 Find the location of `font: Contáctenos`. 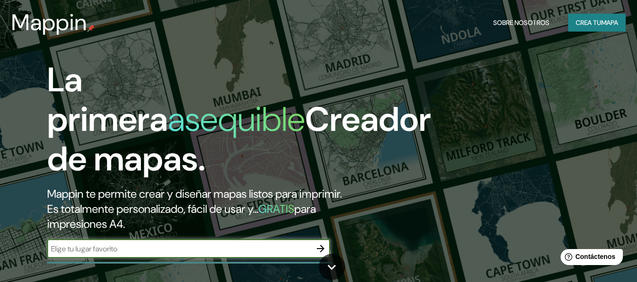

font: Contáctenos is located at coordinates (42, 11).